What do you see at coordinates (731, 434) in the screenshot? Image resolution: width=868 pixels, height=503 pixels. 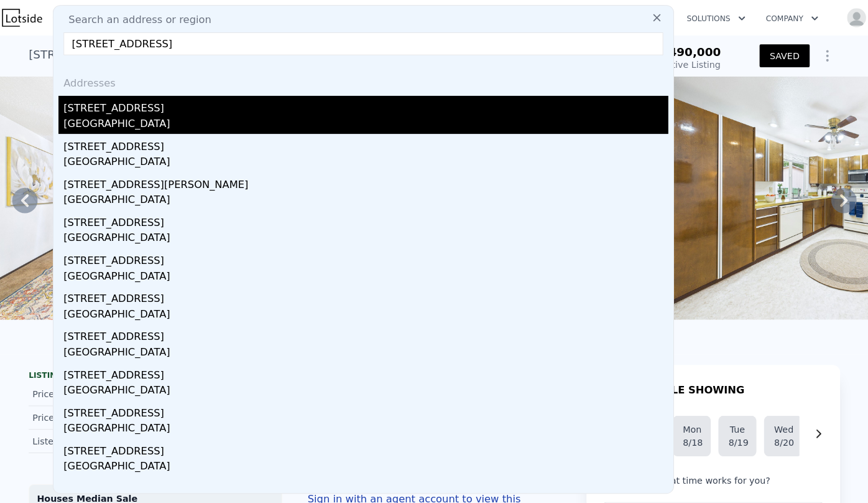 I see `div: 8/19` at bounding box center [731, 434].